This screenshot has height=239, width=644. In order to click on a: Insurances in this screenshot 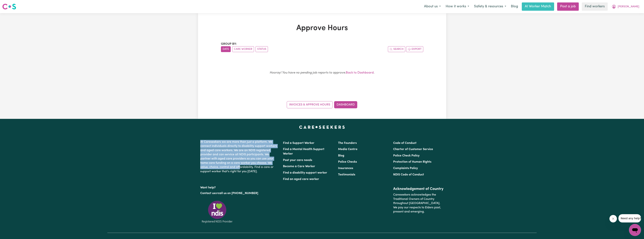, I will do `click(346, 168)`.